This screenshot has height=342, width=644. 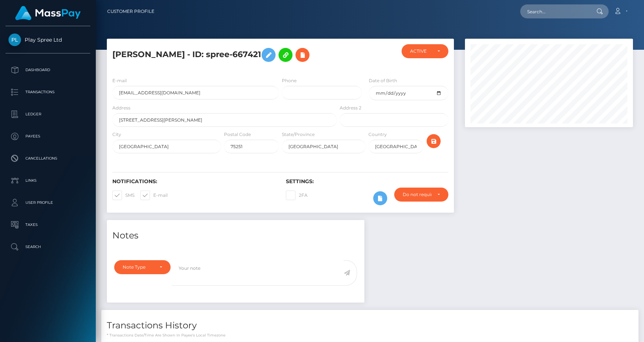 I want to click on label: City, so click(x=117, y=134).